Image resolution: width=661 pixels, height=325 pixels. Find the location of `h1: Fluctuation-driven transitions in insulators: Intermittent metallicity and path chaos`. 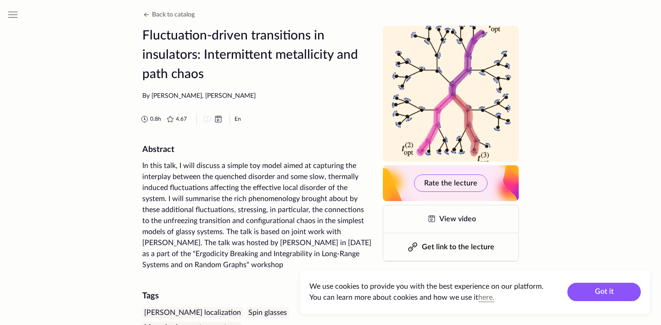

h1: Fluctuation-driven transitions in insulators: Intermittent metallicity and path chaos is located at coordinates (257, 55).